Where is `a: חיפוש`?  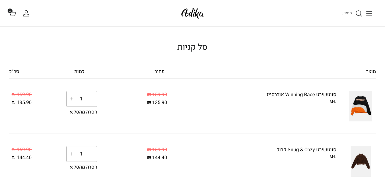 a: חיפוש is located at coordinates (352, 13).